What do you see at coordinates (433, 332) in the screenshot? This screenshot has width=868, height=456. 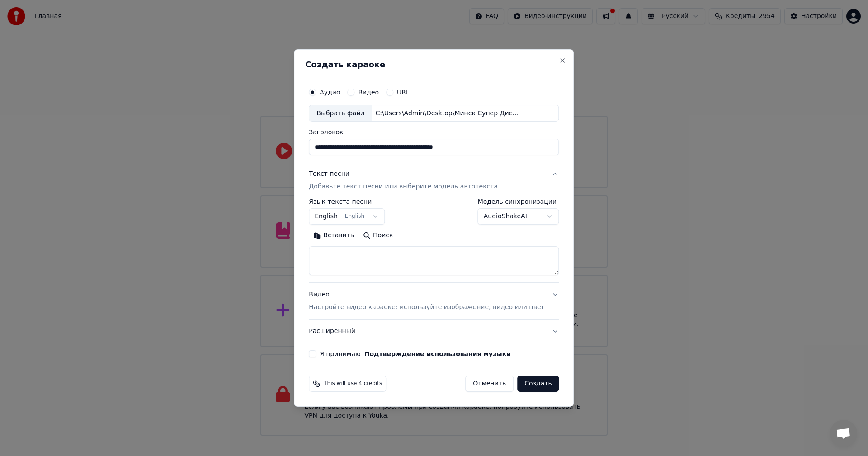 I see `button: Расширенный` at bounding box center [433, 332].